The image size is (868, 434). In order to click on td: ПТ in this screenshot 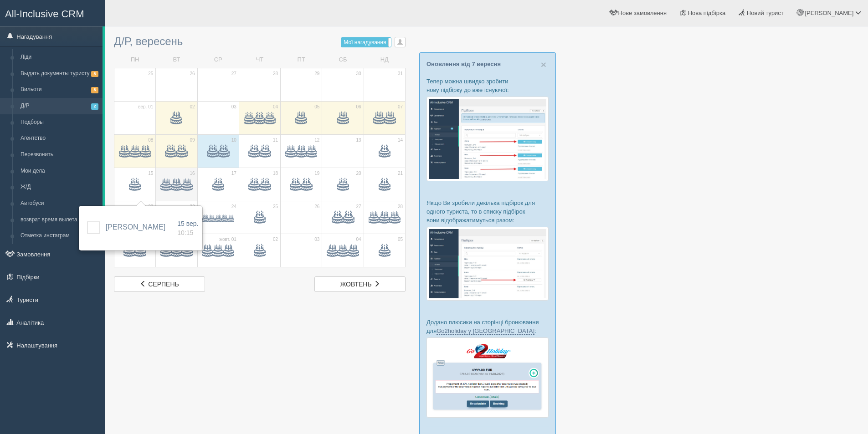, I will do `click(301, 59)`.